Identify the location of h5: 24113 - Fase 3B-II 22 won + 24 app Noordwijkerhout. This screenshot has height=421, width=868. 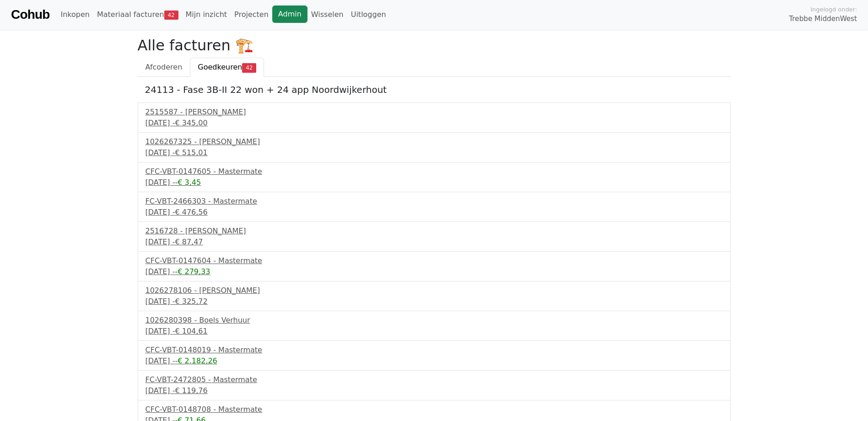
(434, 89).